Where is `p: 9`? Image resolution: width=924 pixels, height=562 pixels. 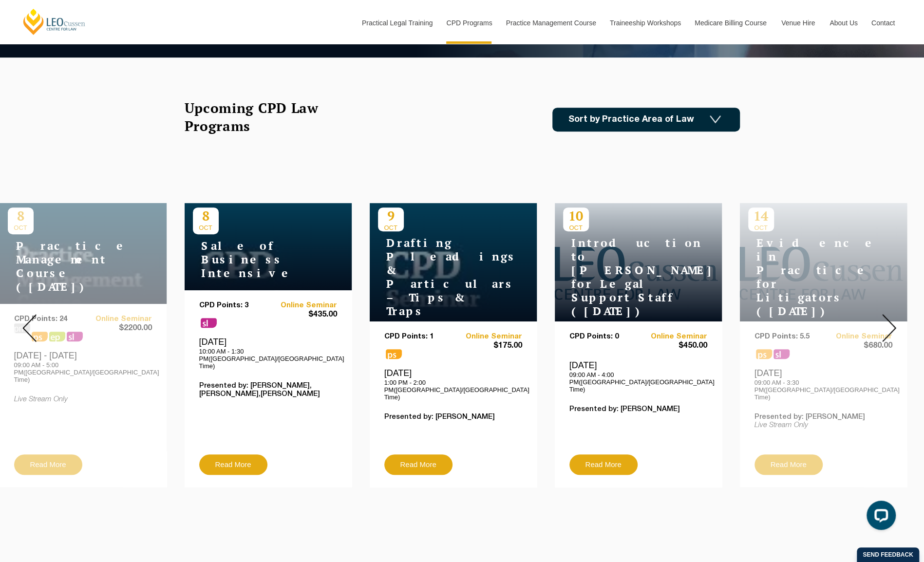 p: 9 is located at coordinates (391, 216).